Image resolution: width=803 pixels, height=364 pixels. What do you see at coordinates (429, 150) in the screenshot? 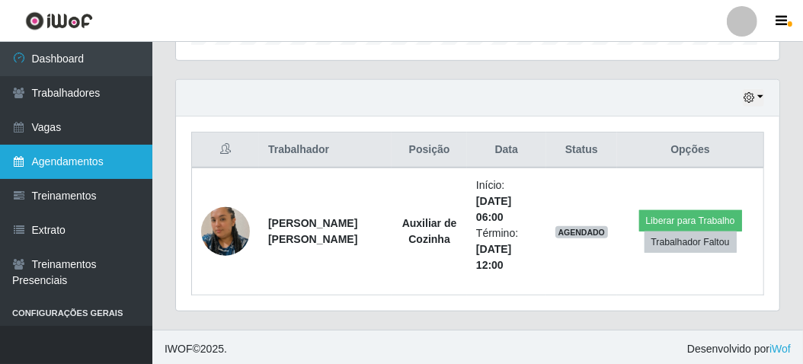
I see `th: Posição` at bounding box center [429, 150].